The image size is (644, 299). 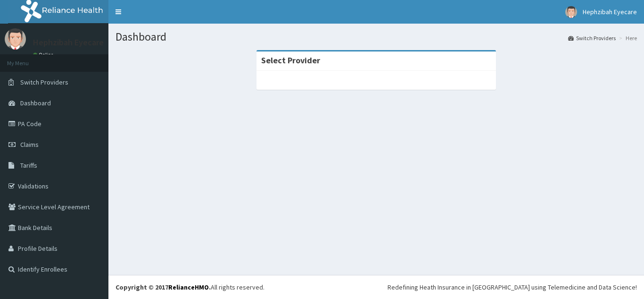 What do you see at coordinates (376, 37) in the screenshot?
I see `h1: Dashboard` at bounding box center [376, 37].